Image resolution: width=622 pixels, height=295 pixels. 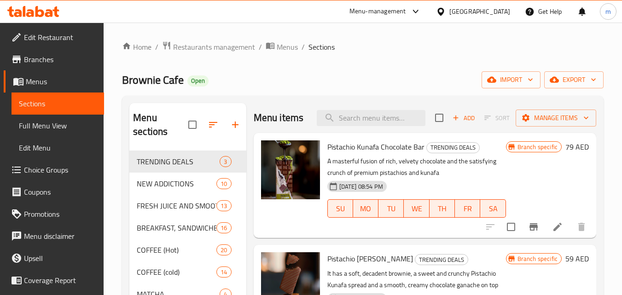 What do you see at coordinates (371, 118) in the screenshot?
I see `input: search` at bounding box center [371, 118].